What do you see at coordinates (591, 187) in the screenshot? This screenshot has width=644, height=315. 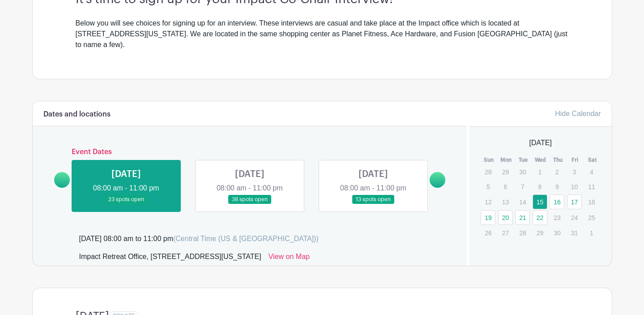 I see `p: 11` at bounding box center [591, 187].